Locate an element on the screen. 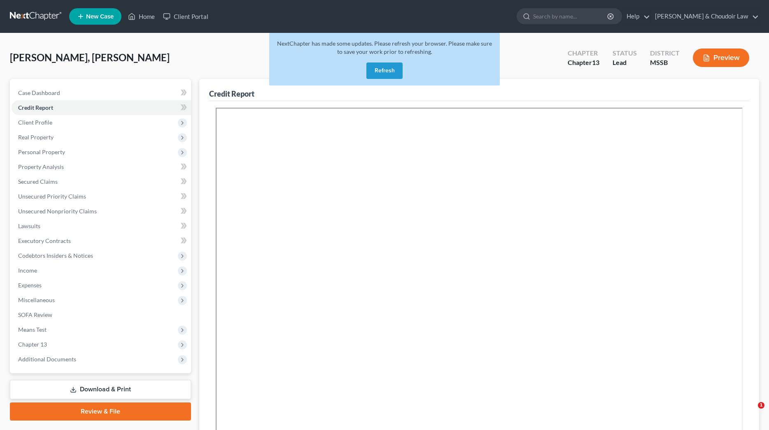 This screenshot has height=430, width=769. a: Review & File is located at coordinates (100, 412).